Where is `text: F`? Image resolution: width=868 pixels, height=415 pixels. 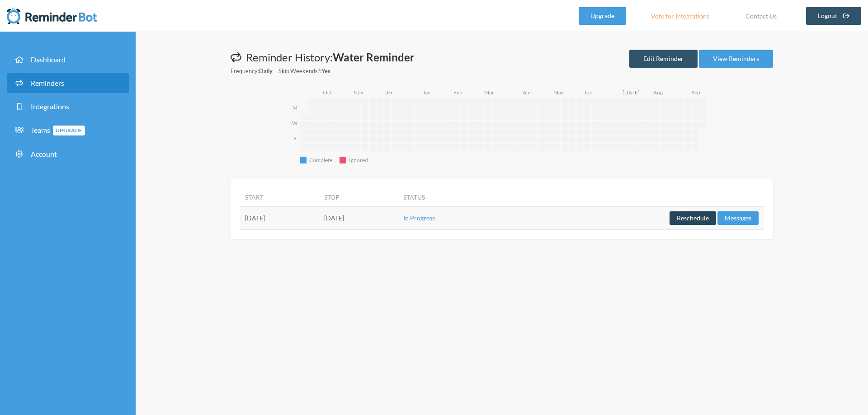
text: F is located at coordinates (294, 138).